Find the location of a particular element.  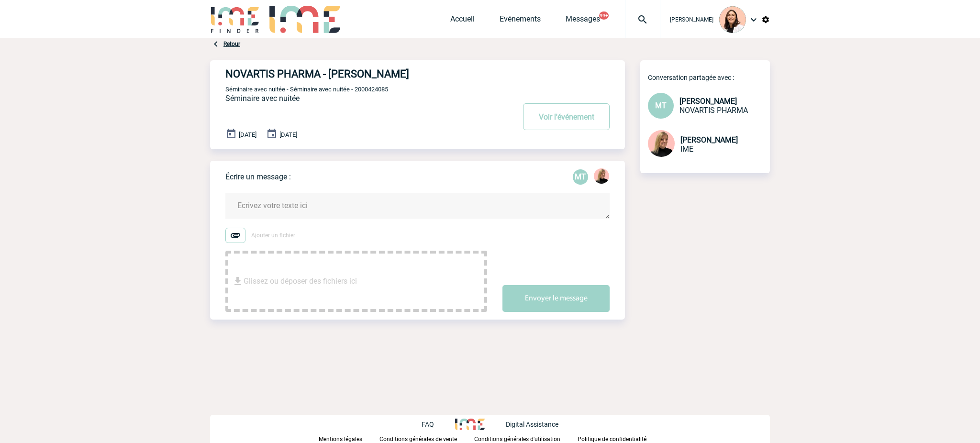

img: http://www.idealmeetingsevents.fr/ is located at coordinates (470, 424).